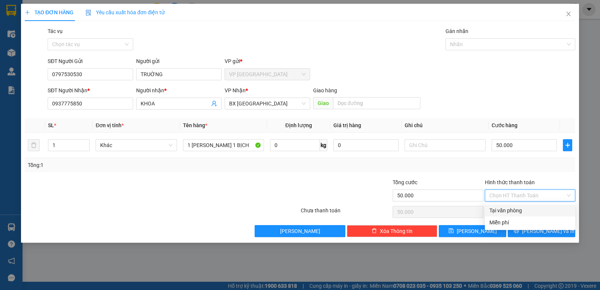 The width and height of the screenshot is (600, 290). I want to click on span: BX Tân Châu, so click(267, 104).